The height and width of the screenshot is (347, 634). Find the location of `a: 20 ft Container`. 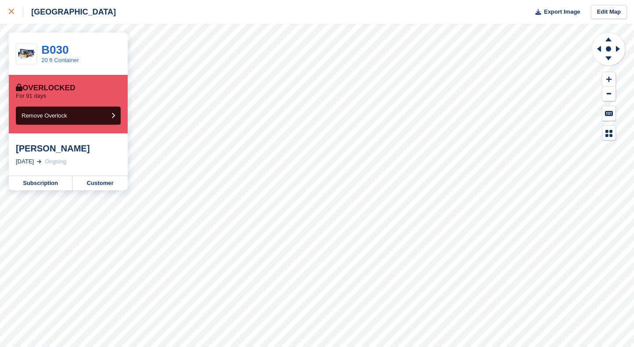

a: 20 ft Container is located at coordinates (60, 60).